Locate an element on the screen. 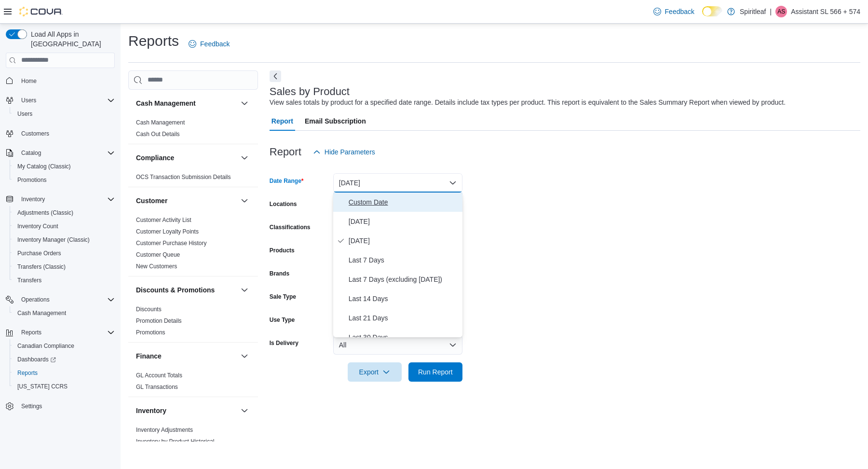 This screenshot has width=868, height=469. a: Users is located at coordinates (25, 114).